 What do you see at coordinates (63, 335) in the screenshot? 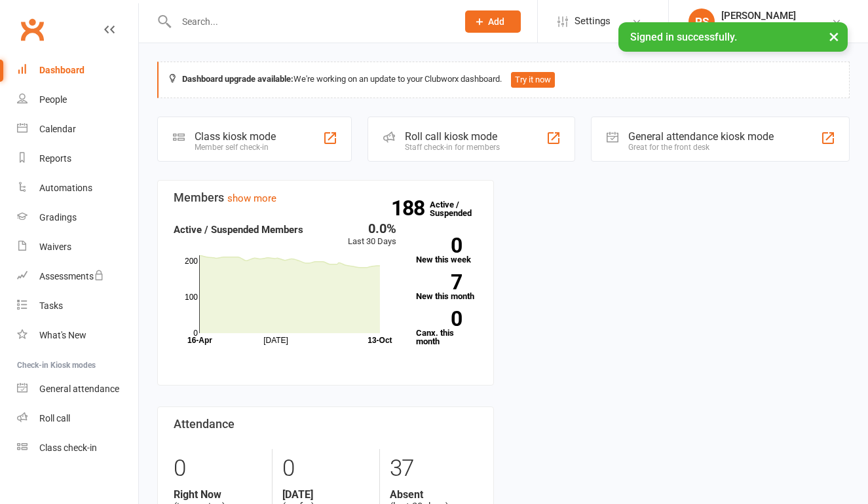
I see `div: What's New` at bounding box center [63, 335].